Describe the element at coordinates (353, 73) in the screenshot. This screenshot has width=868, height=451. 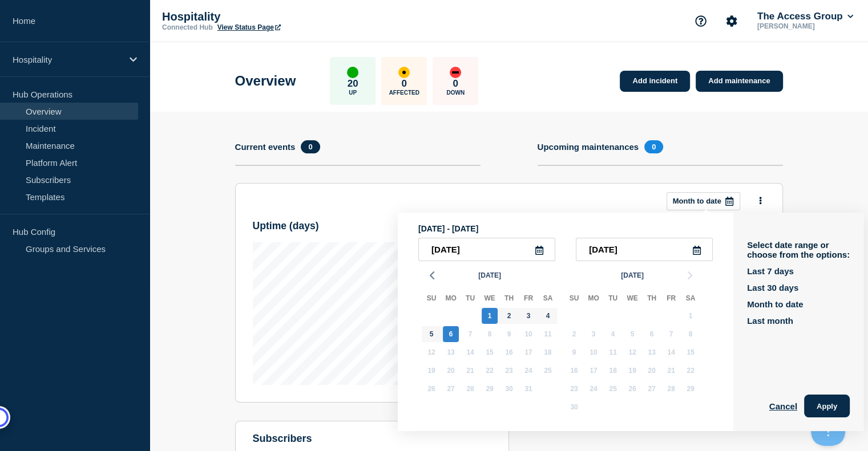
I see `div: up` at that location.